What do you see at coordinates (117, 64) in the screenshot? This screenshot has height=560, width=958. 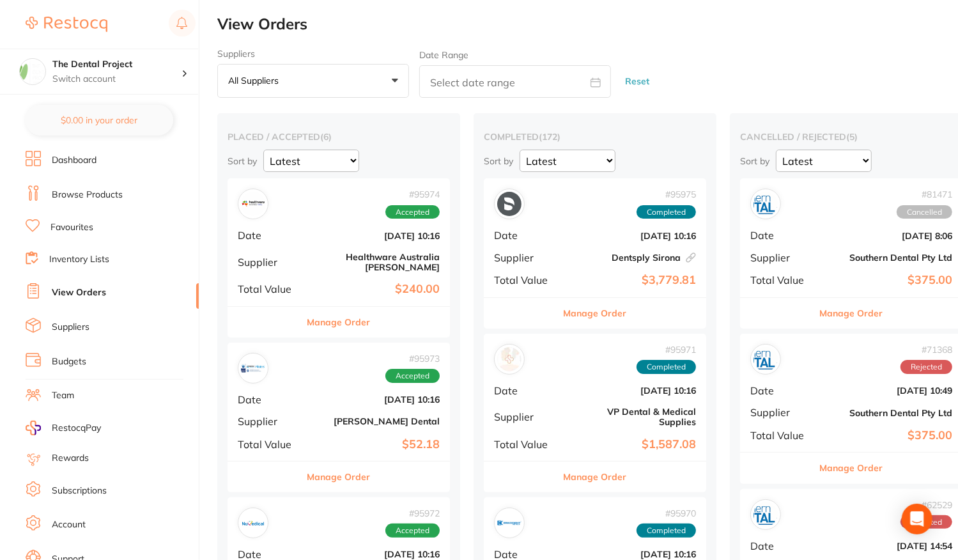 I see `h4: The Dental Project` at bounding box center [117, 64].